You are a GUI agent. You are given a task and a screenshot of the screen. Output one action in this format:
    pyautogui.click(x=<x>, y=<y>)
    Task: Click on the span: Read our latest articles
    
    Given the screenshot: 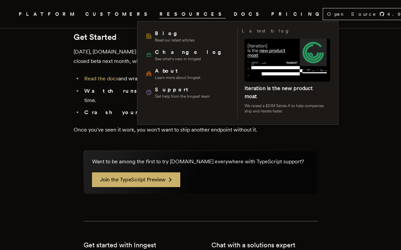 What is the action you would take?
    pyautogui.click(x=174, y=40)
    